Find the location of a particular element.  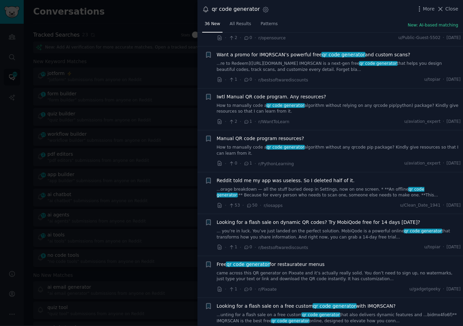

button: New: AI-based matching is located at coordinates (433, 25).